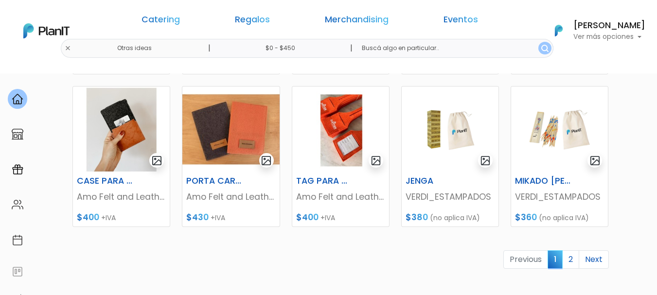 The width and height of the screenshot is (657, 295). I want to click on a: gallery-light TAG PARA BALIJA Amo Felt and Leather $400 +IVA, so click(340, 156).